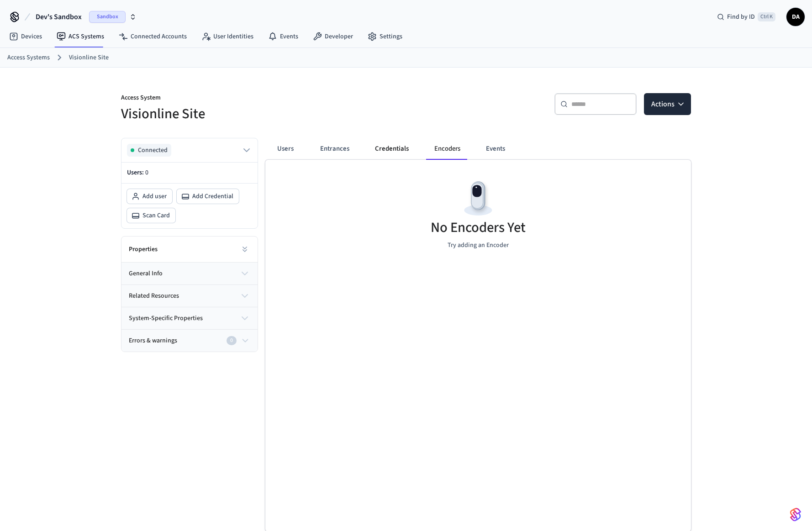 The height and width of the screenshot is (531, 812). What do you see at coordinates (667, 104) in the screenshot?
I see `button: Actions` at bounding box center [667, 104].